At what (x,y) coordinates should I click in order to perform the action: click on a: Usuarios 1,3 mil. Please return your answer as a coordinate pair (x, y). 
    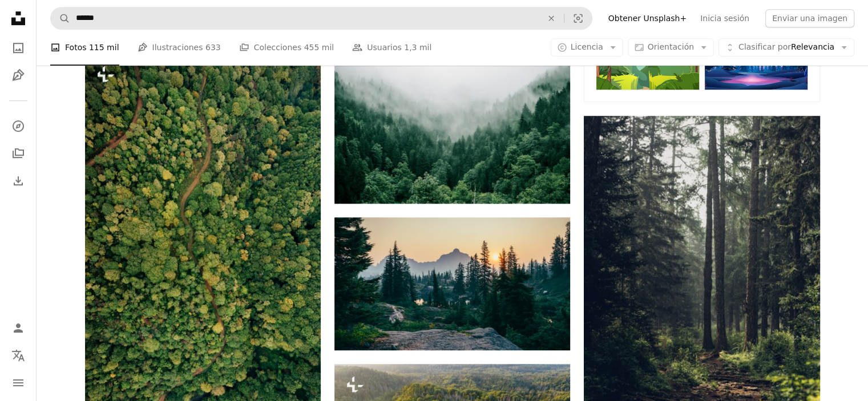
    Looking at the image, I should click on (392, 48).